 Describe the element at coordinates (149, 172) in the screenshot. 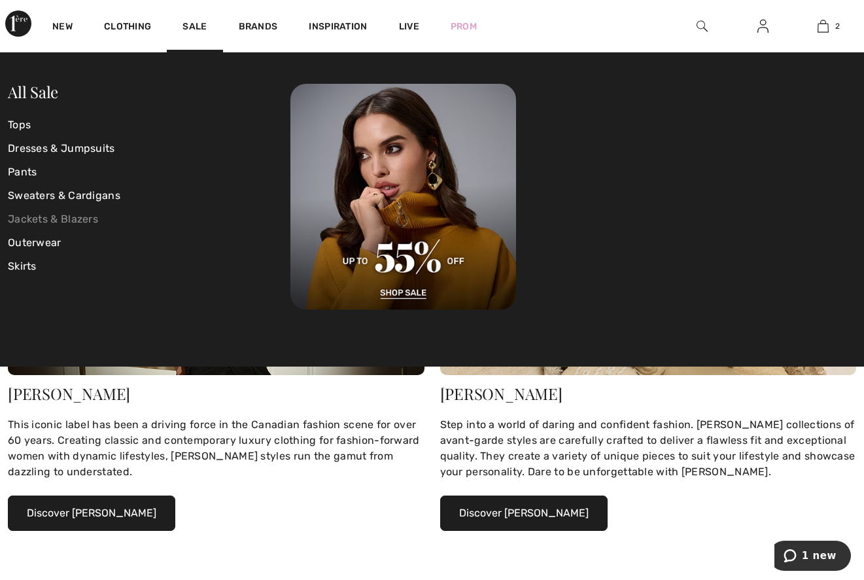

I see `a: Pants` at that location.